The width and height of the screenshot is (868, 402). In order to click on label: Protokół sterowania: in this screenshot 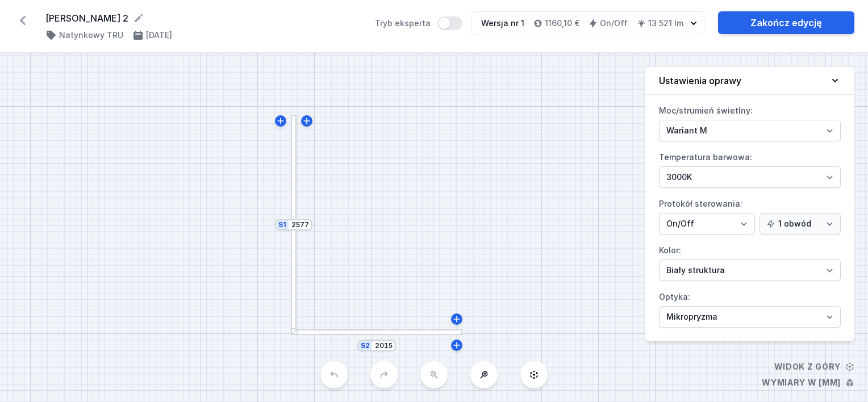, I will do `click(750, 215)`.